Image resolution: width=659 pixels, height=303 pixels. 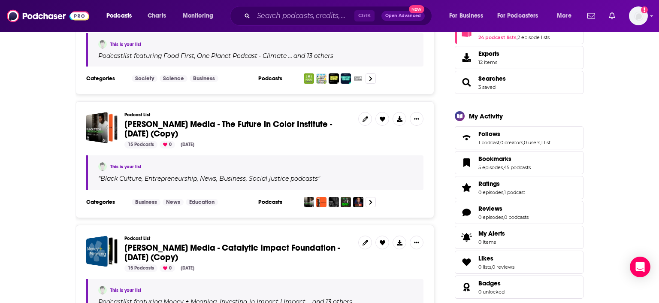 I want to click on a: 1 list, so click(x=546, y=142).